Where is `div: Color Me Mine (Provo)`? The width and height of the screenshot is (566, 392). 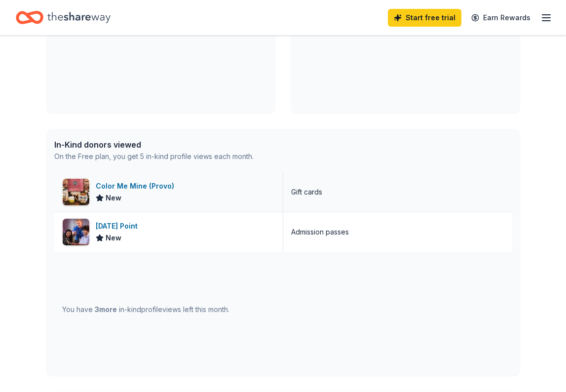
div: Color Me Mine (Provo) is located at coordinates (137, 186).